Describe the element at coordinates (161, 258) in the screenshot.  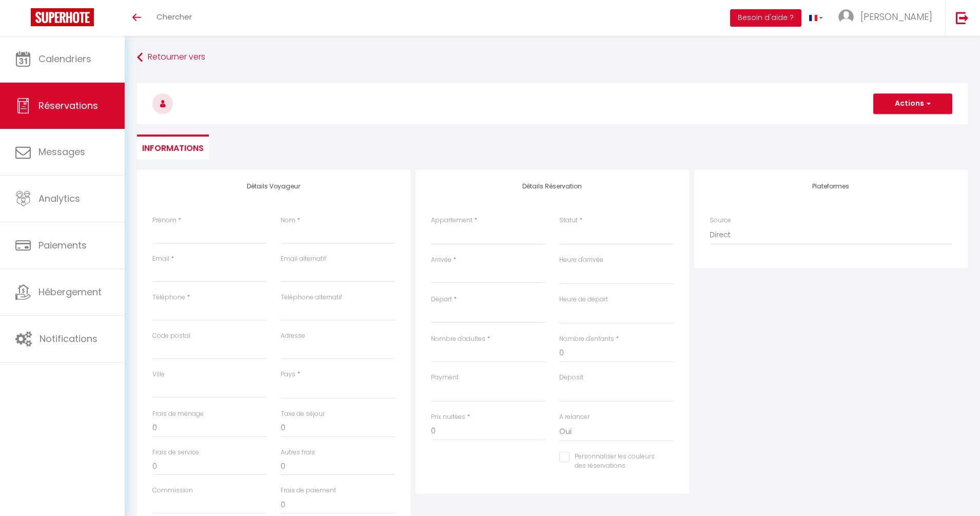
I see `label: Email` at that location.